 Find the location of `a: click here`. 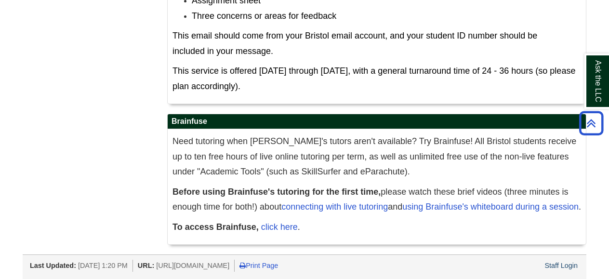

a: click here is located at coordinates (279, 227).